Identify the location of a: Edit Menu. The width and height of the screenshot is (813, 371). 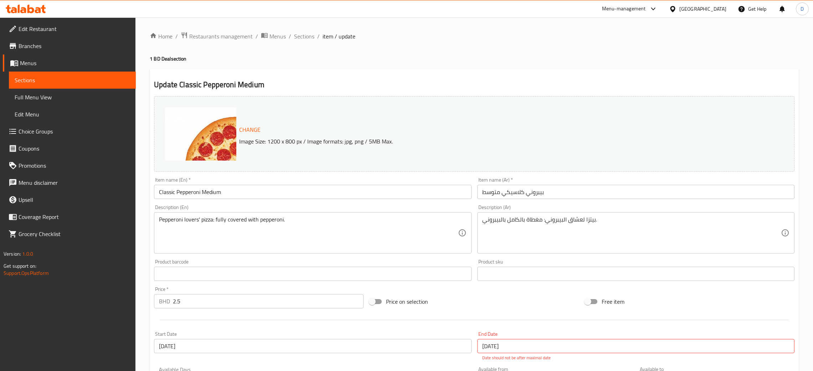
(72, 114).